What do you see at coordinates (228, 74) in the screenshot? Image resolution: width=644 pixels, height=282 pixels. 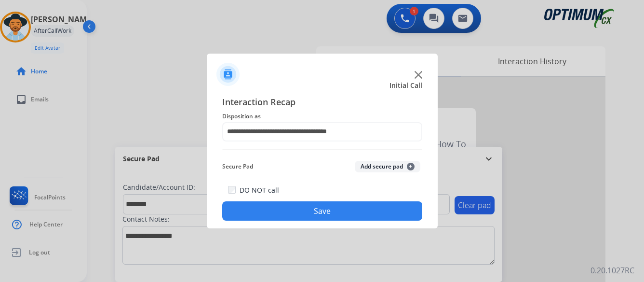 I see `img: contactIcon` at bounding box center [228, 74].